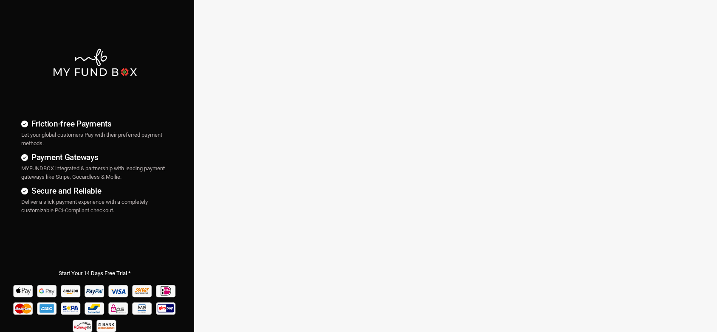 Image resolution: width=717 pixels, height=332 pixels. What do you see at coordinates (85, 206) in the screenshot?
I see `span: Deliver a slick payment experience with a completely customizable PCI-Compliant checkout.` at bounding box center [85, 206].